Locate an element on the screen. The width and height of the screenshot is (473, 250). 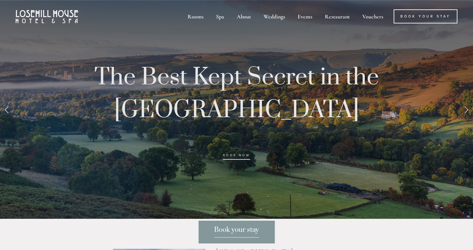
a: Book Your Stay is located at coordinates (426, 16).